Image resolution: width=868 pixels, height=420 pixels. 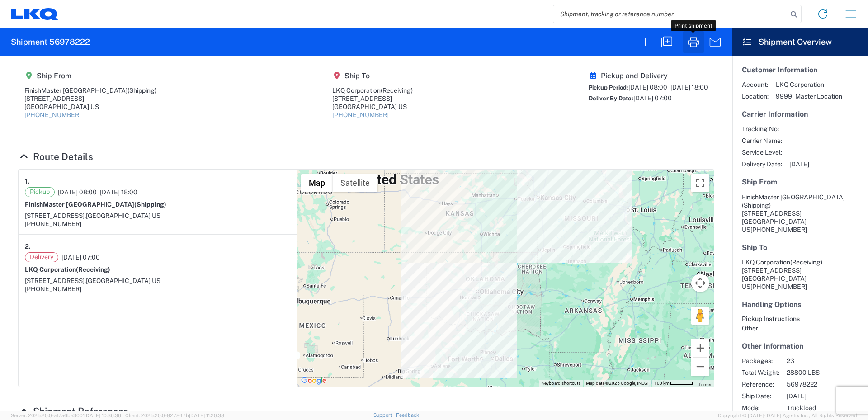 What do you see at coordinates (800, 304) in the screenshot?
I see `h5: Handling Options` at bounding box center [800, 304].